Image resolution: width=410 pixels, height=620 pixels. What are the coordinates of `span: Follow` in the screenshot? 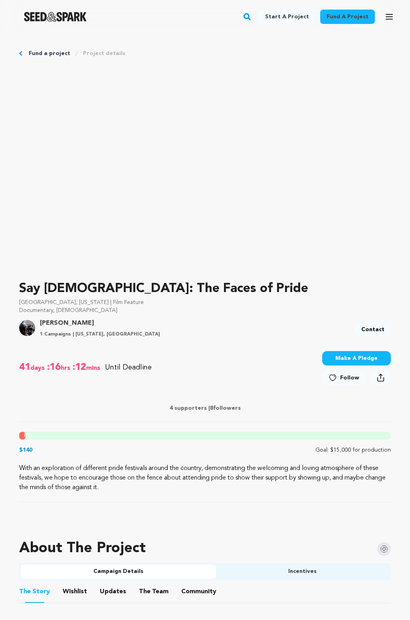 It's located at (349, 378).